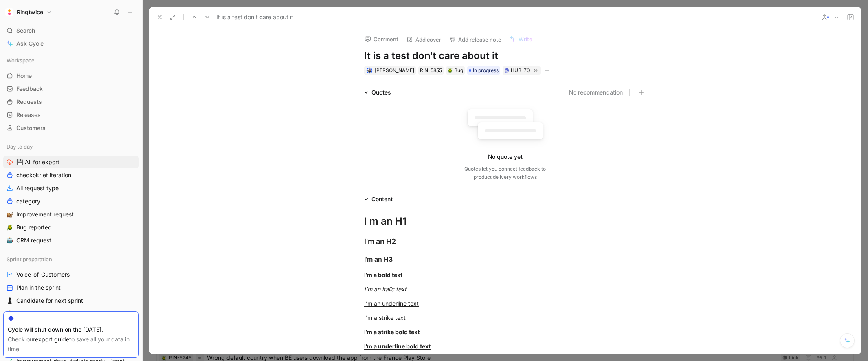  Describe the element at coordinates (255, 17) in the screenshot. I see `span: It is a test don't care about it` at that location.